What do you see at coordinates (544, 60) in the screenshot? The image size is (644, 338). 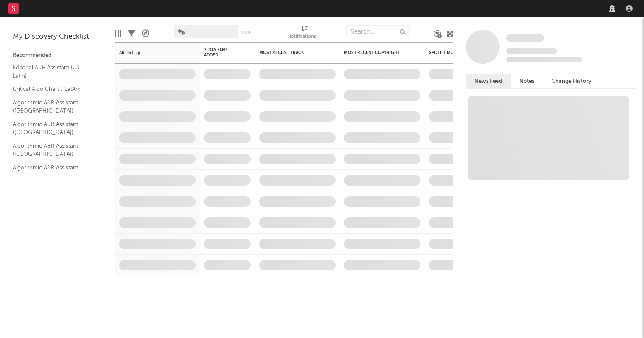 I see `span: 0 fans last week` at bounding box center [544, 60].